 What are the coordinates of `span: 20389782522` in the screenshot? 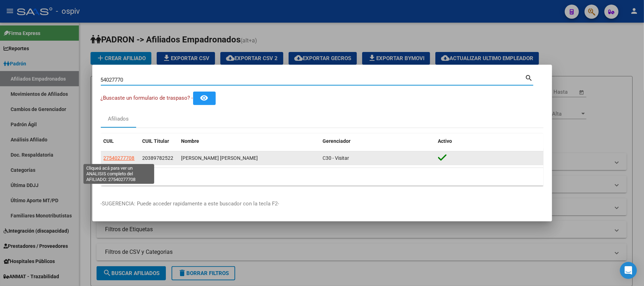 It's located at (158, 158).